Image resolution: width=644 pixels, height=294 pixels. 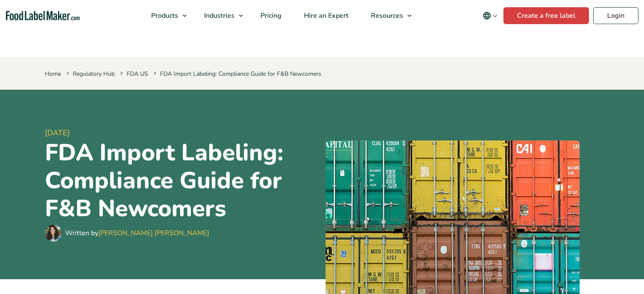 I want to click on h1: FDA Import Labeling: Compliance Guide for F&B Newcomers, so click(x=181, y=181).